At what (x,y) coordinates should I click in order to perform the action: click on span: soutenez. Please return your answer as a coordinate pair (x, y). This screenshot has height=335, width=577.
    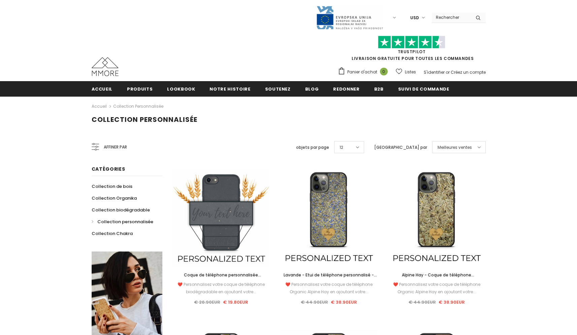
    Looking at the image, I should click on (278, 89).